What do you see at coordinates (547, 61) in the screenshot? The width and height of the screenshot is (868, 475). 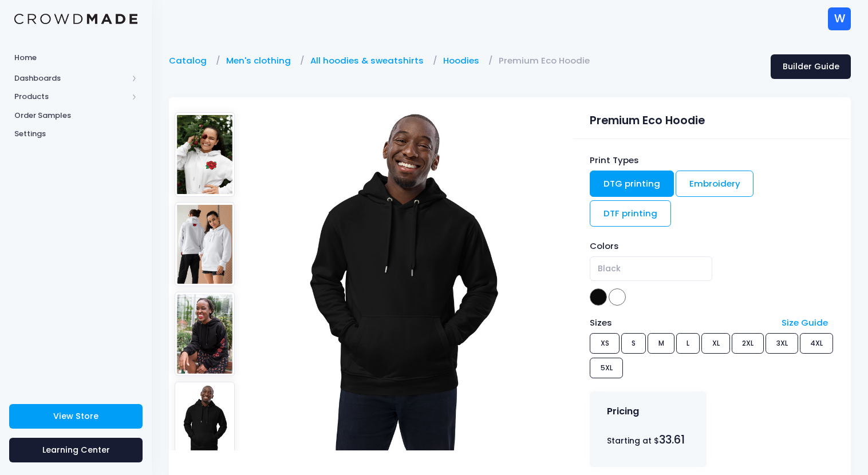 I see `a: Premium Eco Hoodie` at bounding box center [547, 61].